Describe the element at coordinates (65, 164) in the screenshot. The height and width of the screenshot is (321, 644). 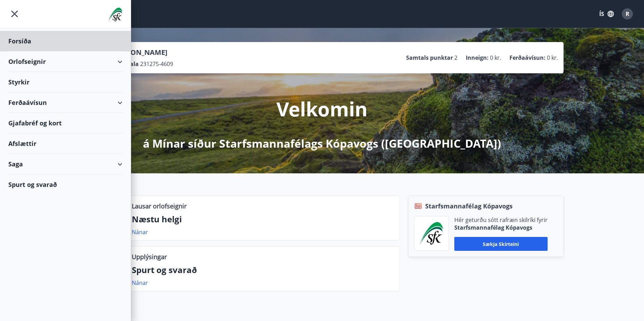
I see `div: Saga` at that location.